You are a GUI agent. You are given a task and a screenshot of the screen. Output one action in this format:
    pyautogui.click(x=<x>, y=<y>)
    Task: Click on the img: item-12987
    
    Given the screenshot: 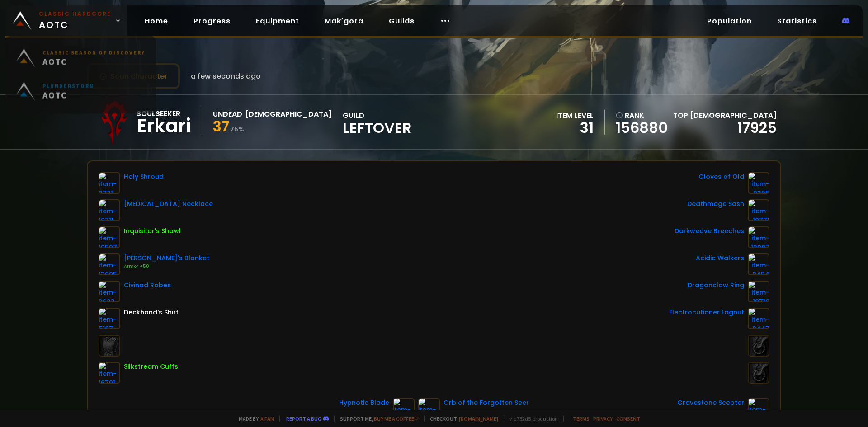 What is the action you would take?
    pyautogui.click(x=759, y=237)
    